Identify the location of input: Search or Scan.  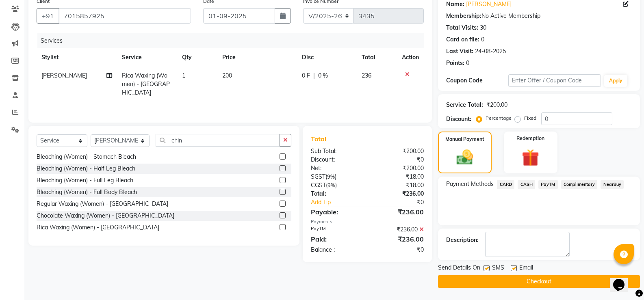
(217, 140).